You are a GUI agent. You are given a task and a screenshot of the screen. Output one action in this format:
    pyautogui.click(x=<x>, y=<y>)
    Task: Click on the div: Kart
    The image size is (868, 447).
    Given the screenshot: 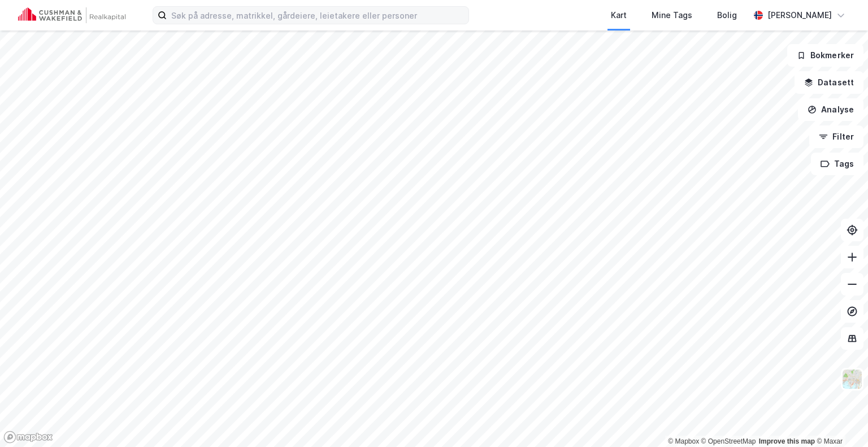 What is the action you would take?
    pyautogui.click(x=619, y=15)
    